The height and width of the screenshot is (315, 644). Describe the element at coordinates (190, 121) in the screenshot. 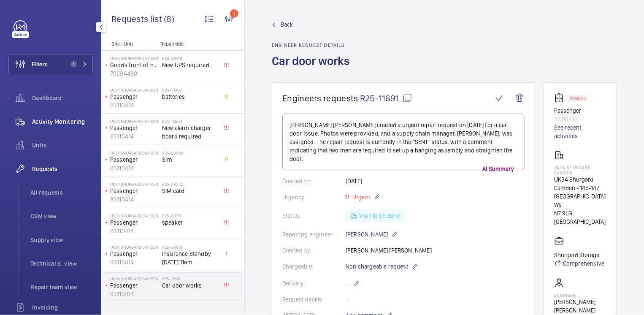

I see `h2: R24-13504` at that location.